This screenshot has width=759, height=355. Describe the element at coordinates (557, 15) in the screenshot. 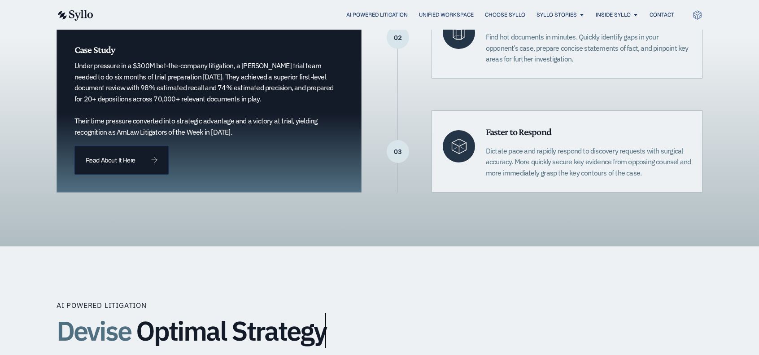

I see `span: Syllo Stories` at that location.